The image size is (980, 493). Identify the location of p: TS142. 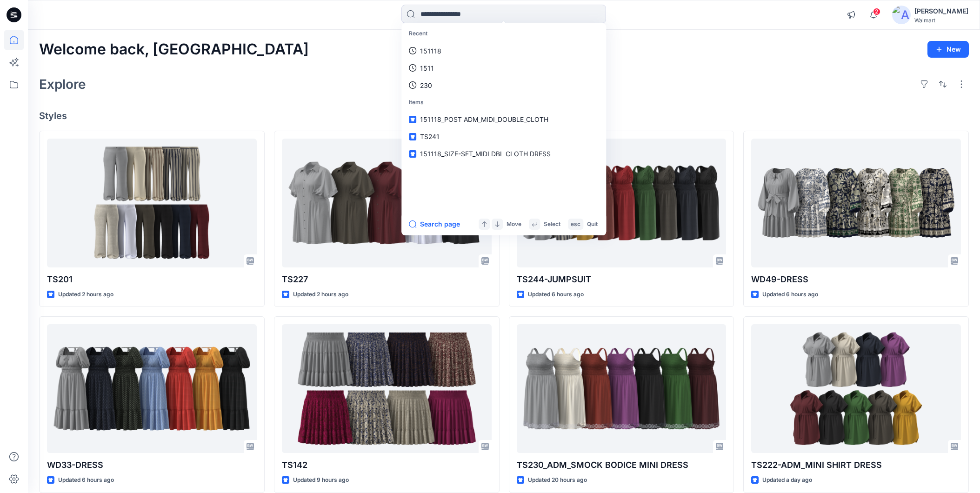
(386, 466).